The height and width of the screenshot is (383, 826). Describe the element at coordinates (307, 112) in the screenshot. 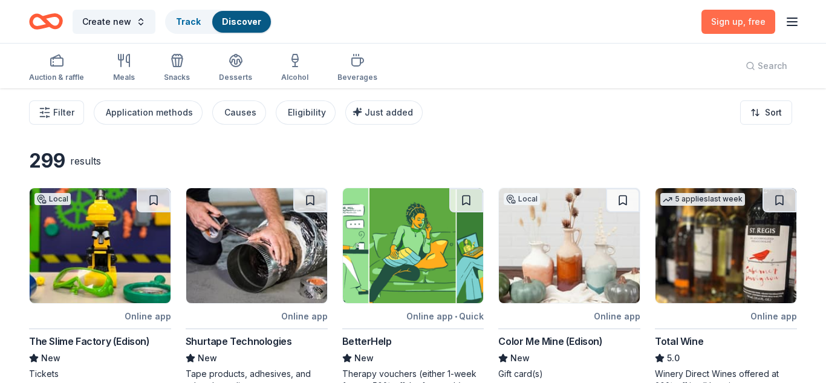

I see `div: Eligibility` at that location.